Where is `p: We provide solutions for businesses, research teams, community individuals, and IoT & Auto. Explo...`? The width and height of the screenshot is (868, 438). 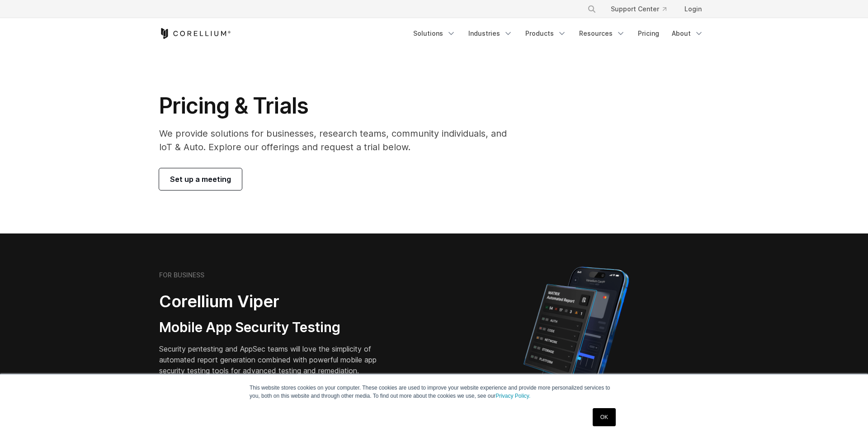 p: We provide solutions for businesses, research teams, community individuals, and IoT & Auto. Explo... is located at coordinates (339, 140).